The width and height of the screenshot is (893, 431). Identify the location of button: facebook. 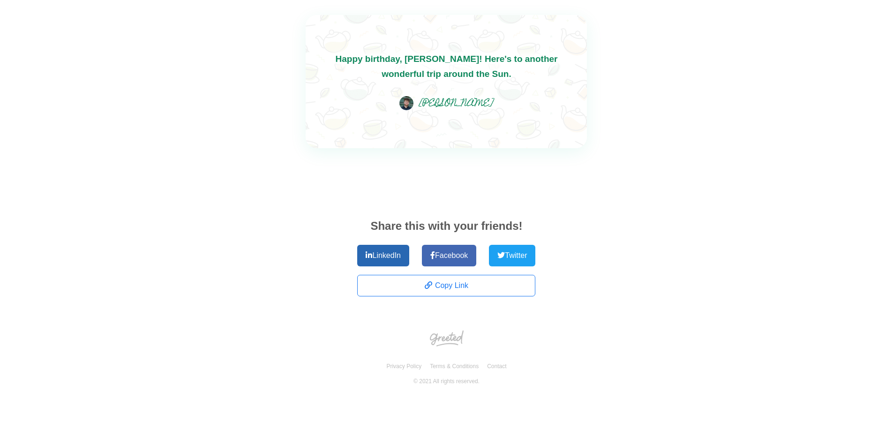
(449, 256).